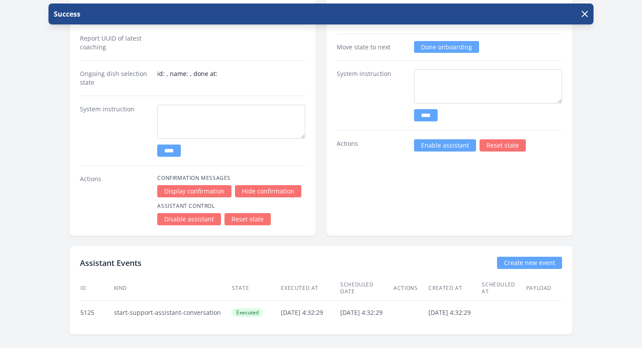 The height and width of the screenshot is (348, 642). What do you see at coordinates (111, 263) in the screenshot?
I see `h2: Assistant Events` at bounding box center [111, 263].